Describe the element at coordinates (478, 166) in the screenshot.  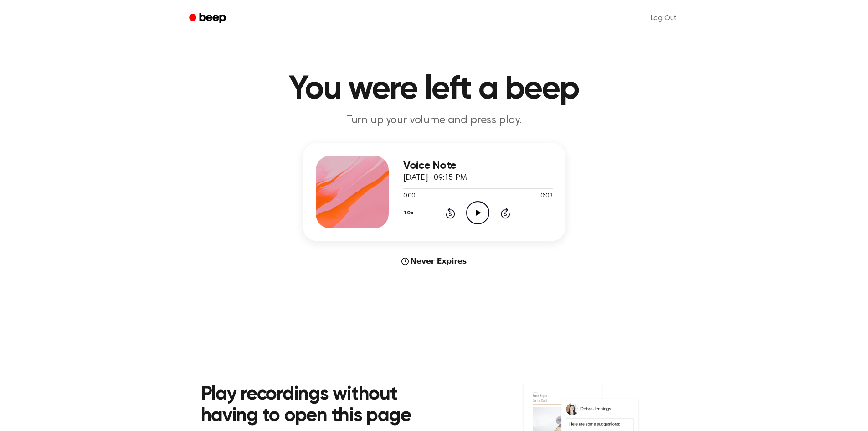
I see `h3: Voice Note` at that location.